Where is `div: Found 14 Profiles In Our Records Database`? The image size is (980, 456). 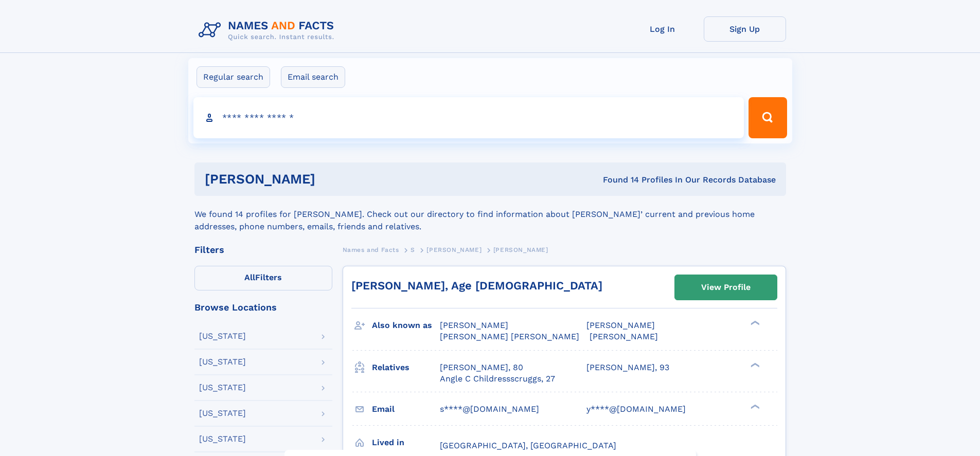 div: Found 14 Profiles In Our Records Database is located at coordinates (618, 180).